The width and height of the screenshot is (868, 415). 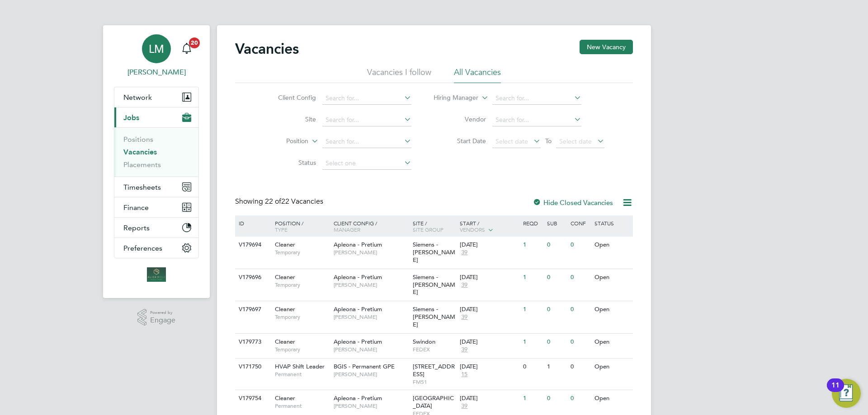 What do you see at coordinates (434, 226) in the screenshot?
I see `div: Site /` at bounding box center [434, 226].